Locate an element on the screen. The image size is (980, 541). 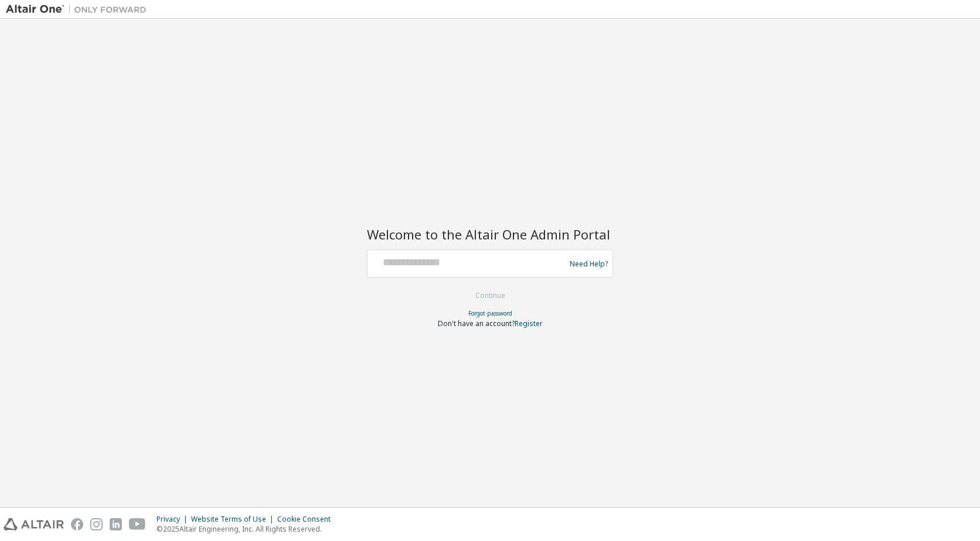
a: Register is located at coordinates (529, 324).